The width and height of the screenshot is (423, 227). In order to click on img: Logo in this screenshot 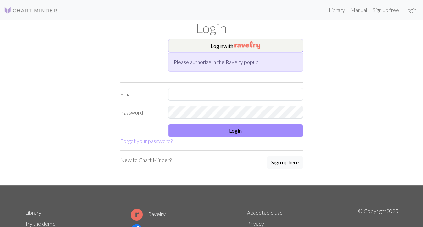, I will do `click(31, 10)`.